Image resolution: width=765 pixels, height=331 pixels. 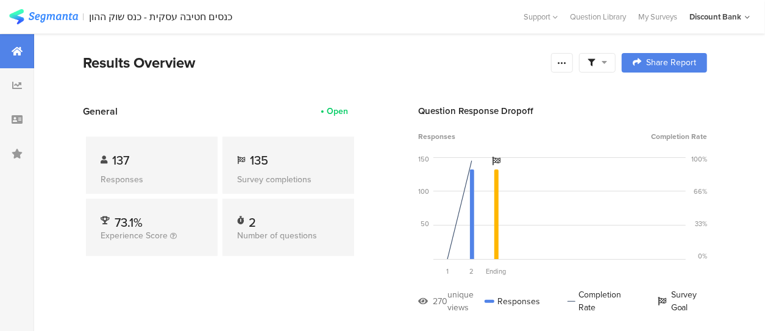 What do you see at coordinates (423, 191) in the screenshot?
I see `div: 100` at bounding box center [423, 191].